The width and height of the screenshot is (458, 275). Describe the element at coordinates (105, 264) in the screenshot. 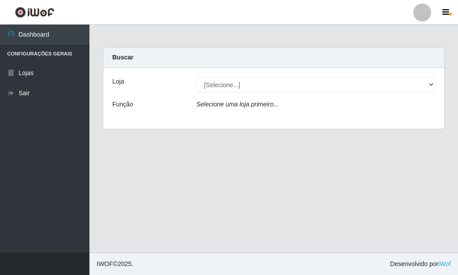

I see `span: IWOF` at that location.